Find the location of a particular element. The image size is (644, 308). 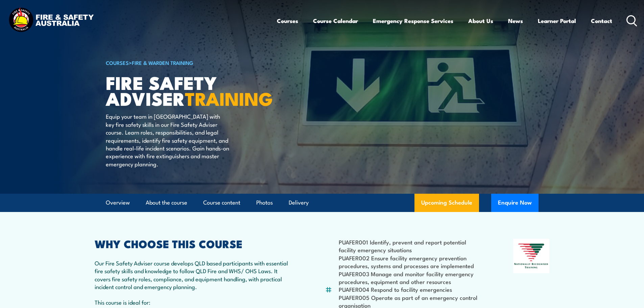

a: Contact is located at coordinates (601, 20).